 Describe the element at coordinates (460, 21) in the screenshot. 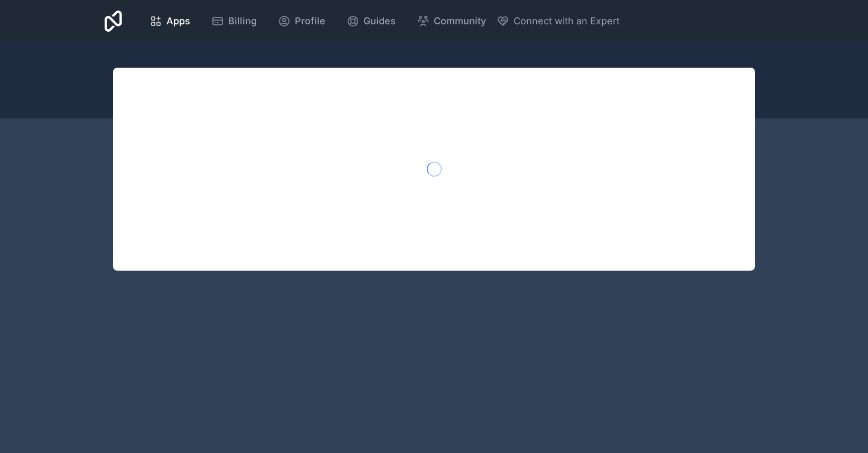

I see `span: Community` at that location.